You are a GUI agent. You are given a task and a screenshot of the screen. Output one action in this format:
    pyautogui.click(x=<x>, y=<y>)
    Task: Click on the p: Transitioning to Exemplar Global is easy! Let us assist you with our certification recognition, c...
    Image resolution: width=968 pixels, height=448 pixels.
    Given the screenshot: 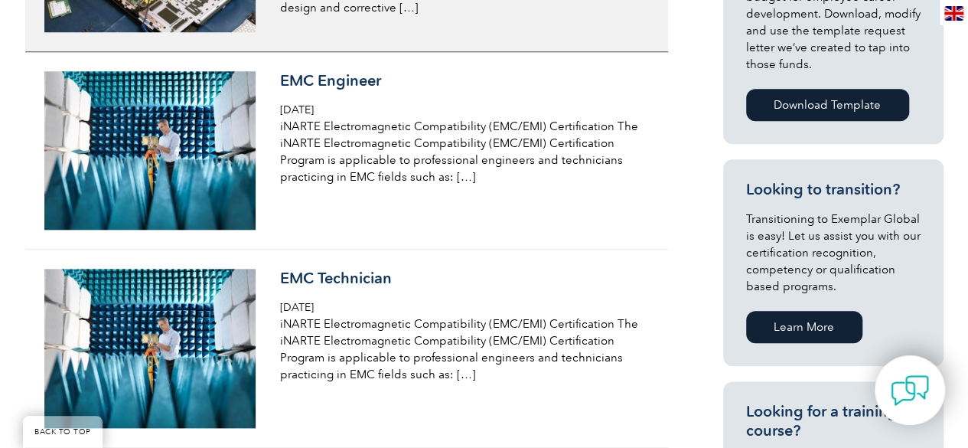 What is the action you would take?
    pyautogui.click(x=833, y=252)
    